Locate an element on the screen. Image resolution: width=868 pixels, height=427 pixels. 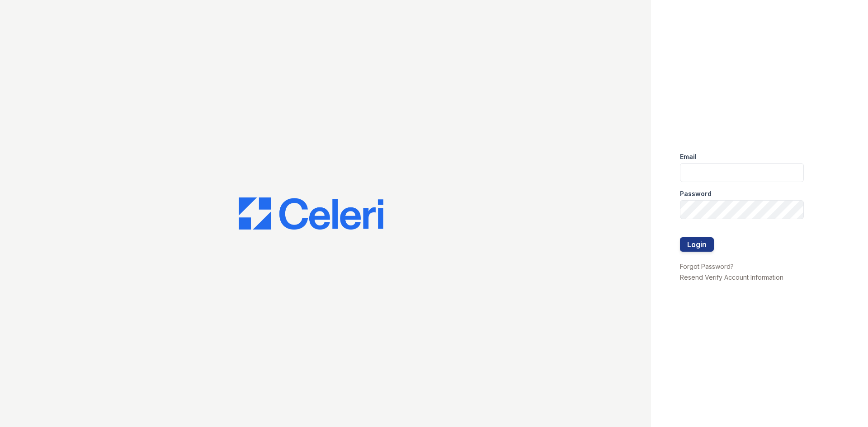
label: Email is located at coordinates (688, 157).